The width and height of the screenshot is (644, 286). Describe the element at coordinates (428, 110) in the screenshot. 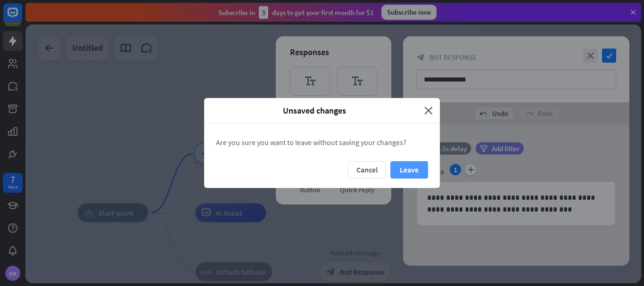

I see `i: close` at that location.